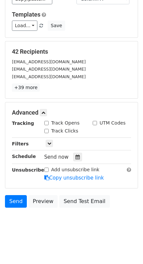 The height and width of the screenshot is (264, 143). What do you see at coordinates (56, 25) in the screenshot?
I see `button: Save` at bounding box center [56, 25].